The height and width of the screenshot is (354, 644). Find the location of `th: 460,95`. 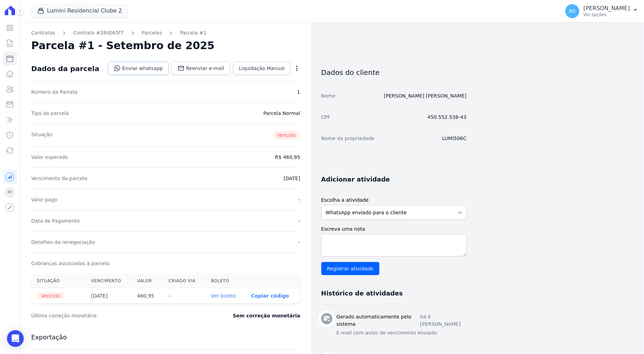

th: 460,95 is located at coordinates (147, 296).